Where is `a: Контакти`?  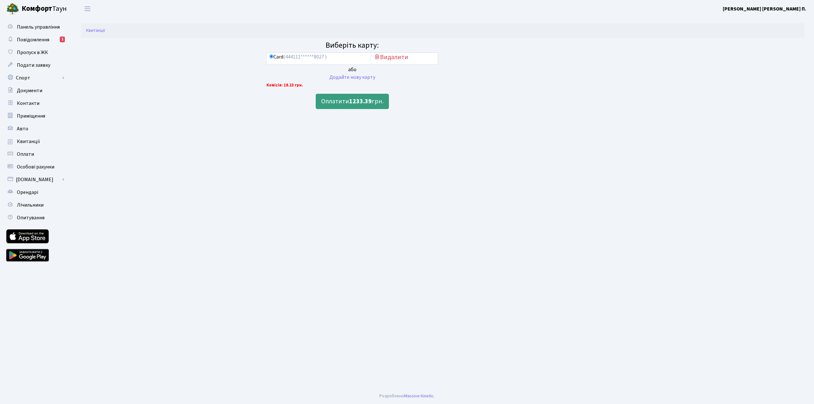
a: Контакти is located at coordinates (35, 103).